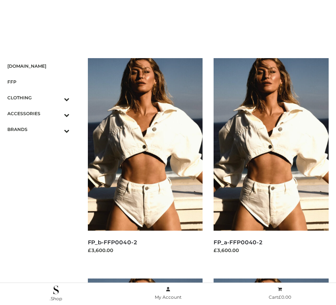 The height and width of the screenshot is (305, 336). I want to click on span: ACCESSORIES, so click(38, 113).